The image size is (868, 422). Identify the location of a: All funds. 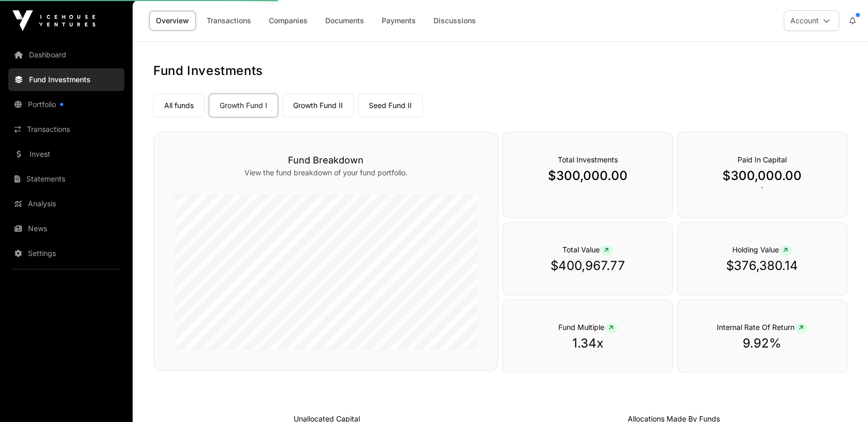
(178, 106).